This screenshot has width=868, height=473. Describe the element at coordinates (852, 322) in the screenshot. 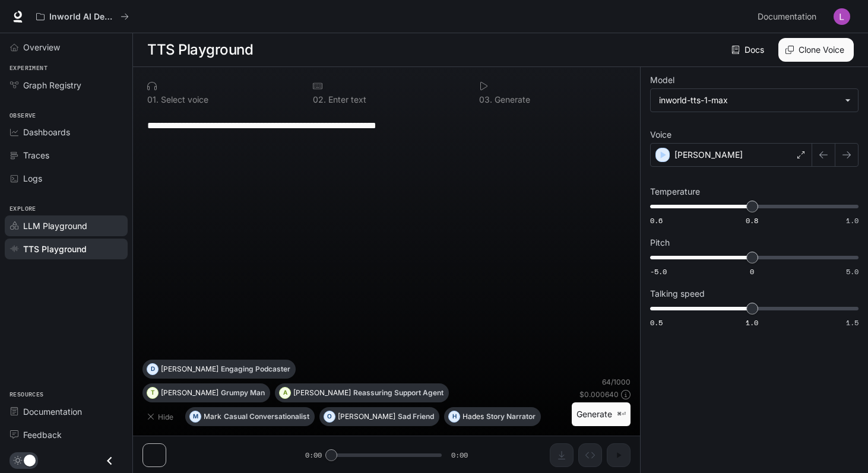

I see `span: 1.5` at that location.